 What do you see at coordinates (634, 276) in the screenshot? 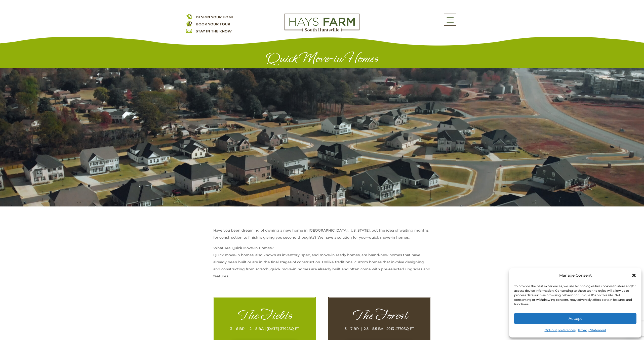
I see `div: Close dialog` at bounding box center [634, 276].